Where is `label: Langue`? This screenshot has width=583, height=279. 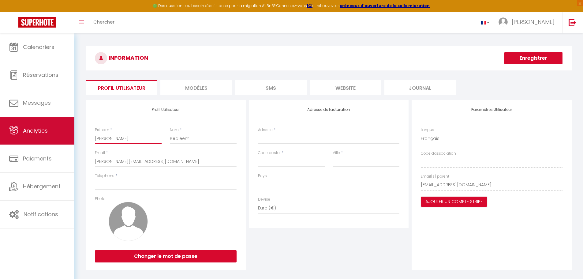
label: Langue is located at coordinates (428, 130).